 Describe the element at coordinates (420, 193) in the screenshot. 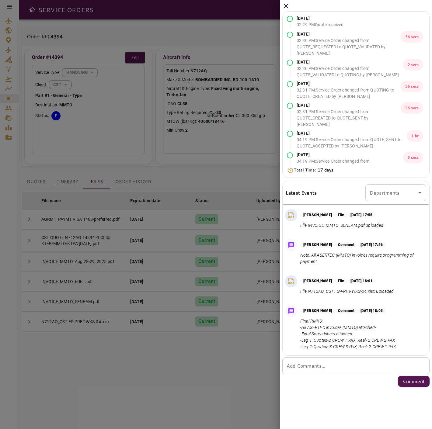

I see `button: Open` at that location.